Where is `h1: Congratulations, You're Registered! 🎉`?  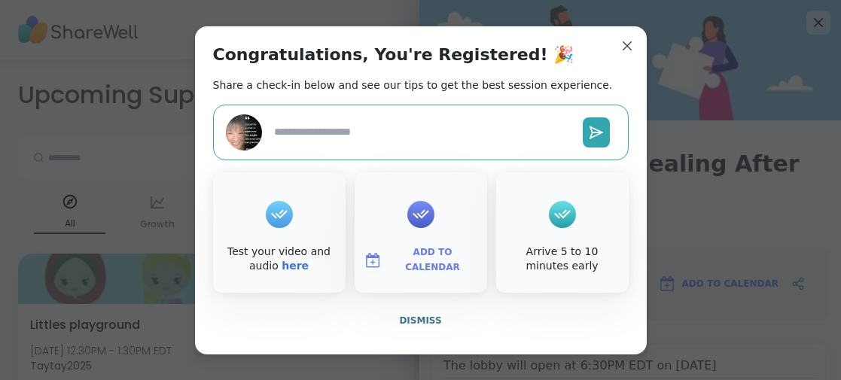
h1: Congratulations, You're Registered! 🎉 is located at coordinates (394, 55).